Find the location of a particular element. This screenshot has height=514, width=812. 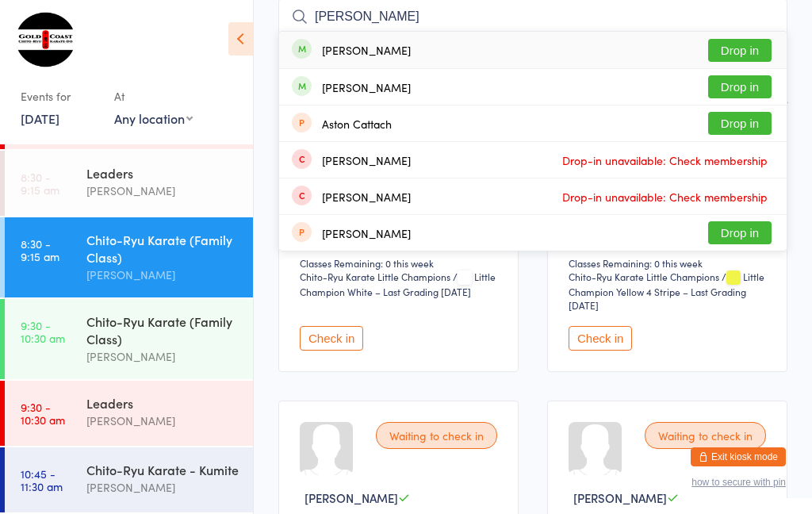

div: Aston Cattach is located at coordinates (357, 124).